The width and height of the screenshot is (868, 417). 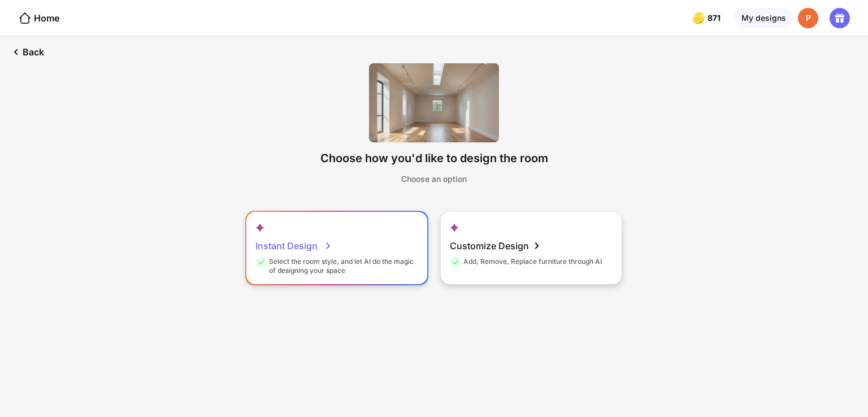 I want to click on div: Add, Remove, Replace furniture through AI, so click(x=525, y=263).